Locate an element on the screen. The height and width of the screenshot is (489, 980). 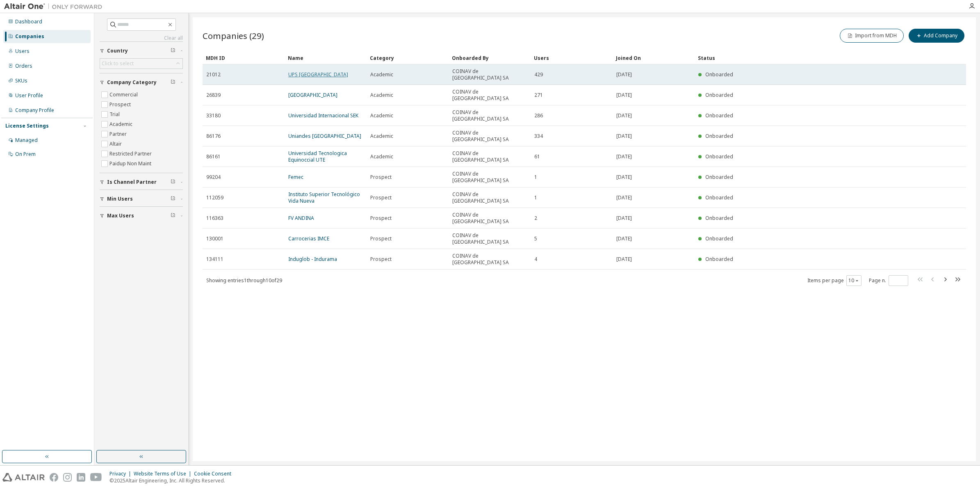
div: Managed is located at coordinates (27, 140).